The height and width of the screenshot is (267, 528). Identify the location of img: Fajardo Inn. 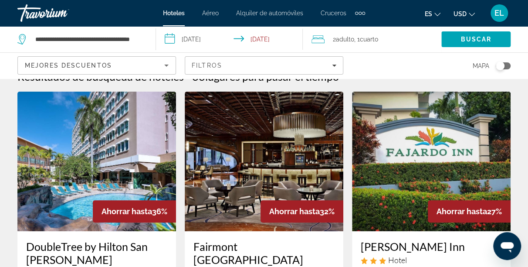
(431, 161).